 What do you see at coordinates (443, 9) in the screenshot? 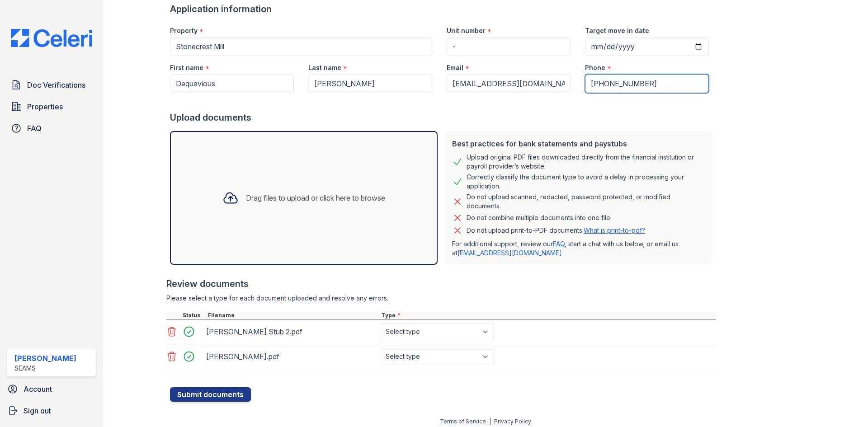
I see `div: Application information` at bounding box center [443, 9].